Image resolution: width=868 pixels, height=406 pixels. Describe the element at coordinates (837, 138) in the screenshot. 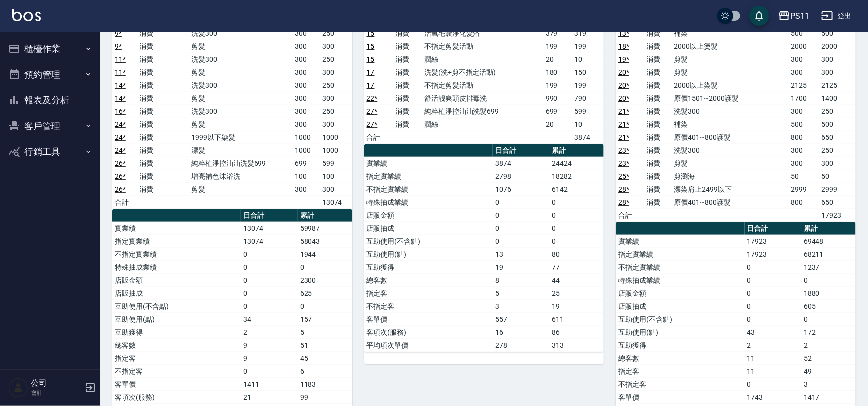

I see `td: 650` at that location.